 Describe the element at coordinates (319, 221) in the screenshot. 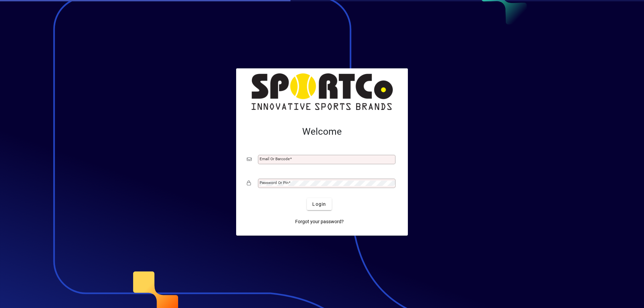

I see `span: Forgot your password?` at that location.